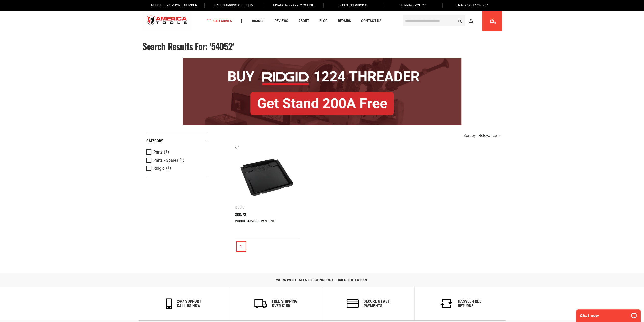  I want to click on a: Brands, so click(258, 21).